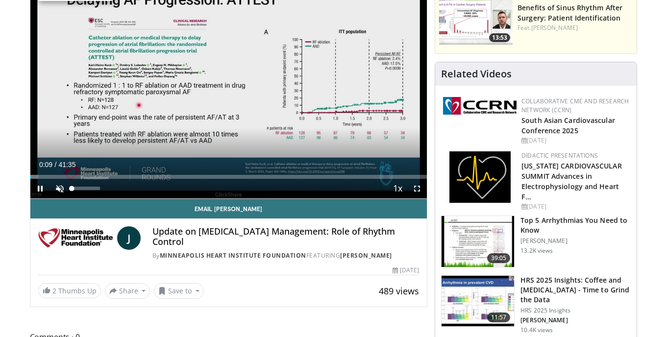 The width and height of the screenshot is (667, 337). What do you see at coordinates (286, 256) in the screenshot?
I see `div: By FEATURING` at bounding box center [286, 256].